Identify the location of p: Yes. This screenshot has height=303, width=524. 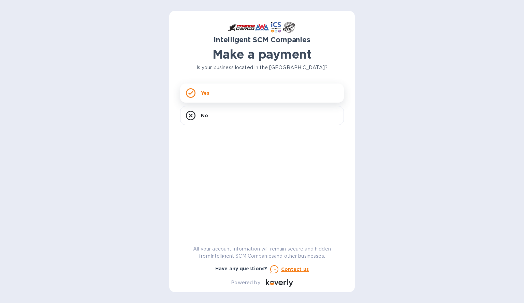
(205, 93).